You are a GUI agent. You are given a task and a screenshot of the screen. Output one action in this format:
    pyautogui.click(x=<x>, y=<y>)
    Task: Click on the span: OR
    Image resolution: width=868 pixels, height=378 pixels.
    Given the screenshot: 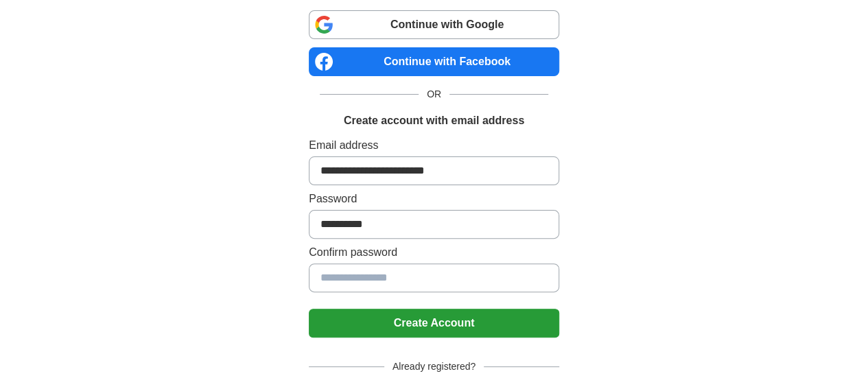 What is the action you would take?
    pyautogui.click(x=434, y=94)
    